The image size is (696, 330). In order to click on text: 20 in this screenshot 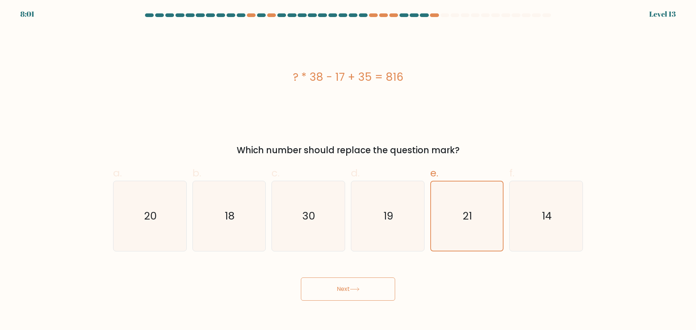, I will do `click(150, 216)`.